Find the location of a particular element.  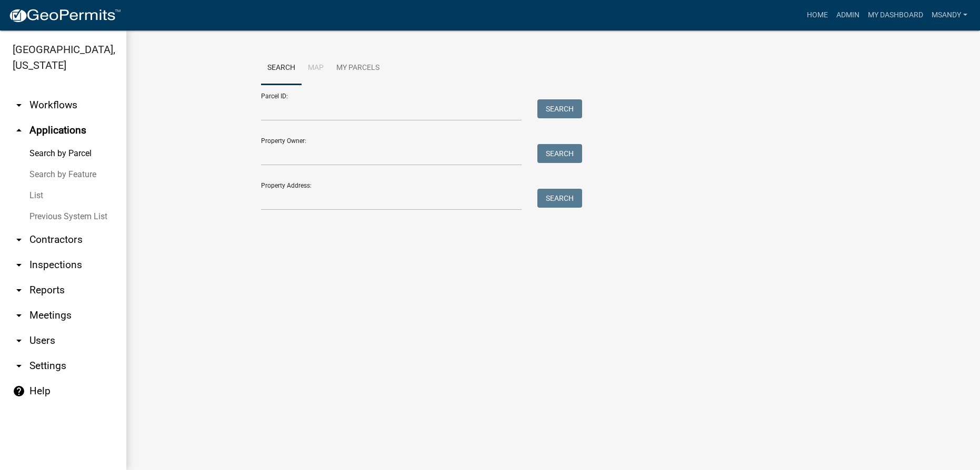

i: help is located at coordinates (19, 391).